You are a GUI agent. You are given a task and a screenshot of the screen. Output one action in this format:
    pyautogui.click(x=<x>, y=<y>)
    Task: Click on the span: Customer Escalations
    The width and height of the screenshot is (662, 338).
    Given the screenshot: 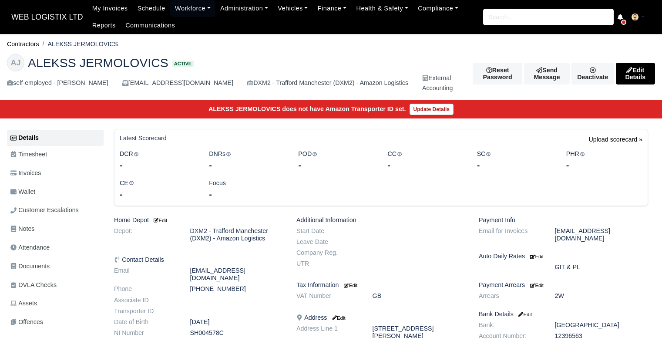 What is the action you would take?
    pyautogui.click(x=44, y=210)
    